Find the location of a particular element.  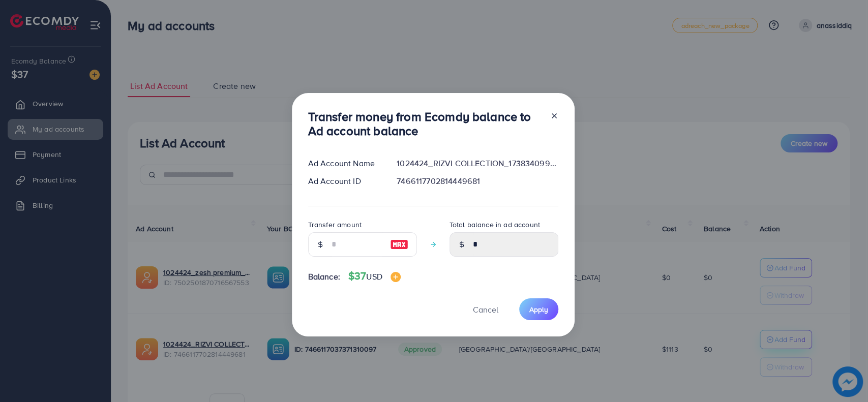

div: Ad Account ID is located at coordinates (344, 181).